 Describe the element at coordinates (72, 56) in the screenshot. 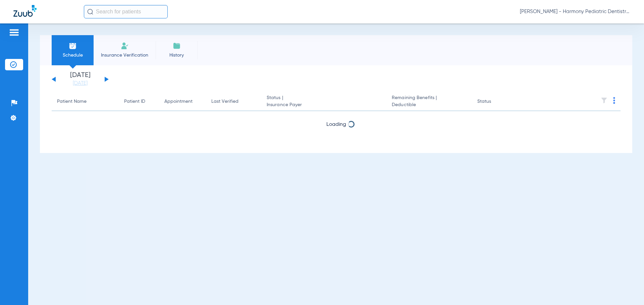

I see `span: Schedule` at that location.